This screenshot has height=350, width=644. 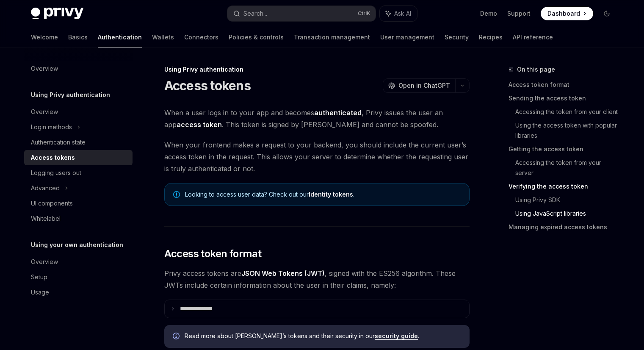 I want to click on a: Identity tokens, so click(x=331, y=194).